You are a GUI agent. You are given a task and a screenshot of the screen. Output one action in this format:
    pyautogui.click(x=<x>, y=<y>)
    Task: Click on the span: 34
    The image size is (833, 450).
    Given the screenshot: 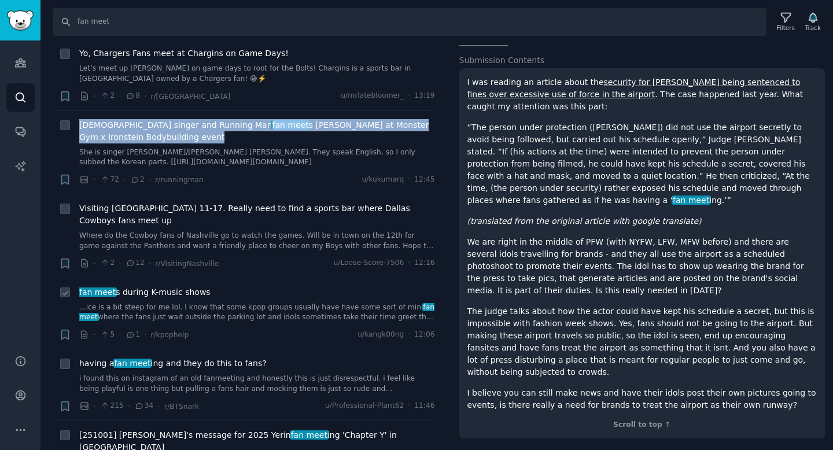 What is the action you would take?
    pyautogui.click(x=143, y=406)
    